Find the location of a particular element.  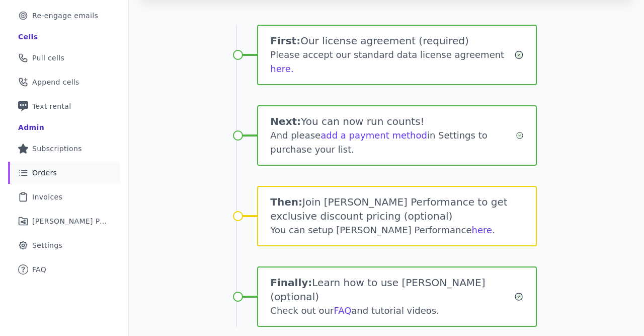

a: Append cells is located at coordinates (64, 82).